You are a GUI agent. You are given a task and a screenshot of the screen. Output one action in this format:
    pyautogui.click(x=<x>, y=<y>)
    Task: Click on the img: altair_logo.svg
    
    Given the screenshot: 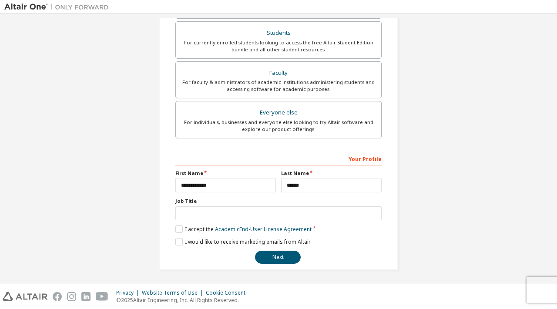 What is the action you would take?
    pyautogui.click(x=25, y=296)
    